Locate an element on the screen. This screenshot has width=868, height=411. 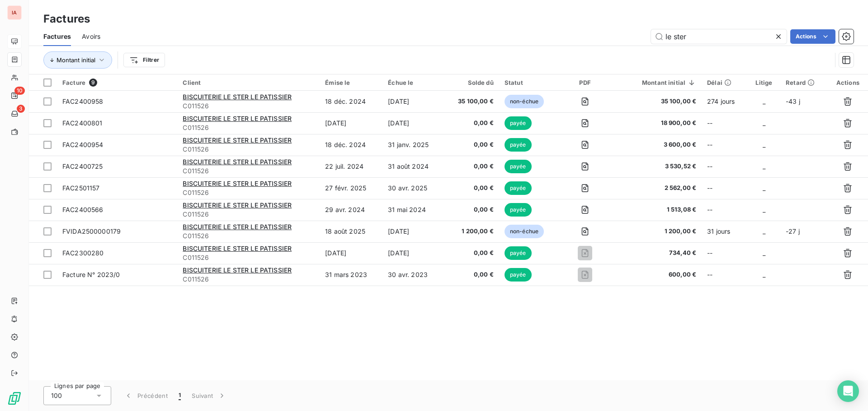
span: Avoirs is located at coordinates (91, 36).